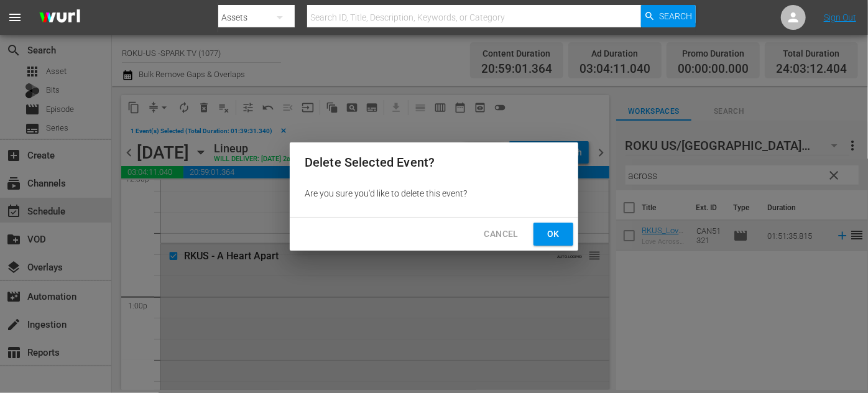 Image resolution: width=868 pixels, height=393 pixels. What do you see at coordinates (676, 16) in the screenshot?
I see `span: Search` at bounding box center [676, 16].